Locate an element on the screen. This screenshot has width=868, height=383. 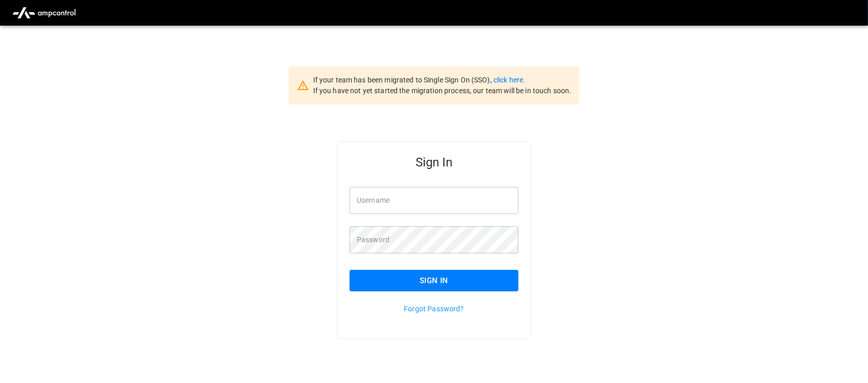
img: ampcontrol.io logo is located at coordinates (44, 13).